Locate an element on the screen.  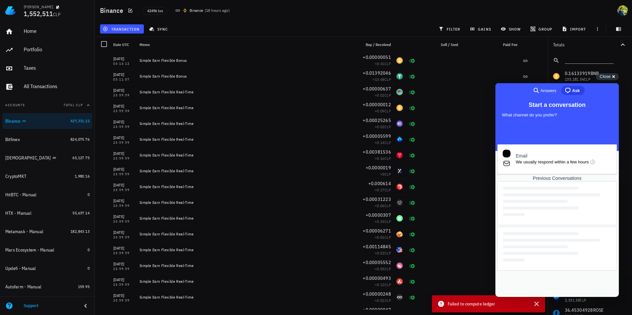
div: HitBTC - Manual is located at coordinates (21, 195).